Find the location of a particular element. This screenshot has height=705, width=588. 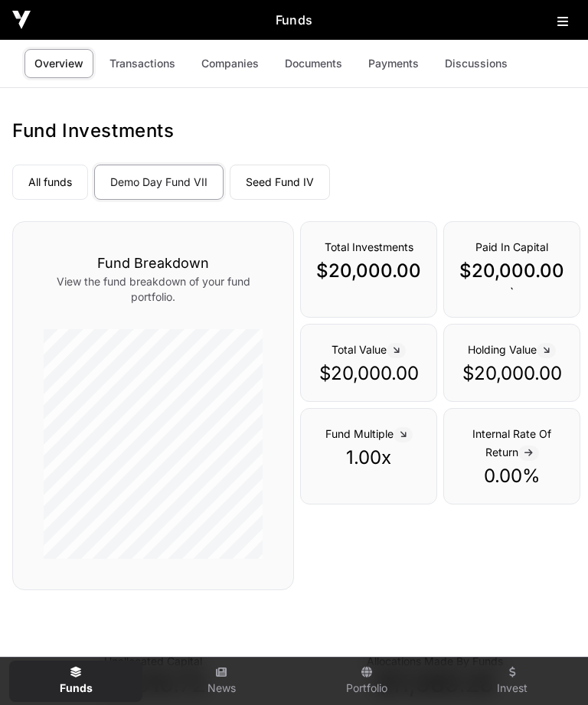

a: Documents is located at coordinates (313, 63).